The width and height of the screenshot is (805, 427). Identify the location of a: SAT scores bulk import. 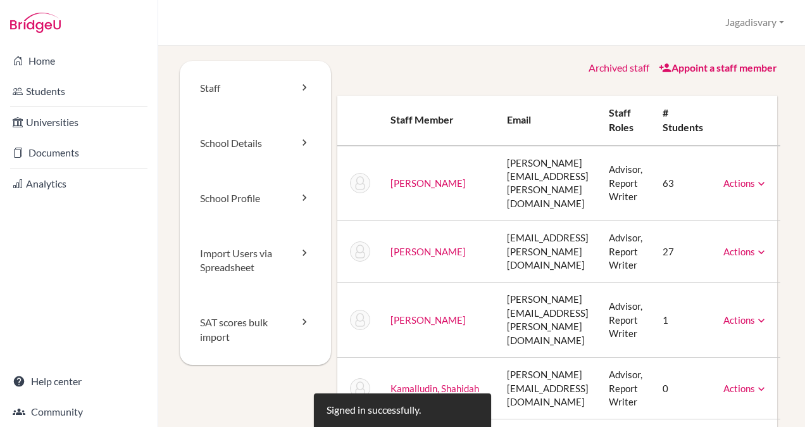
(255, 330).